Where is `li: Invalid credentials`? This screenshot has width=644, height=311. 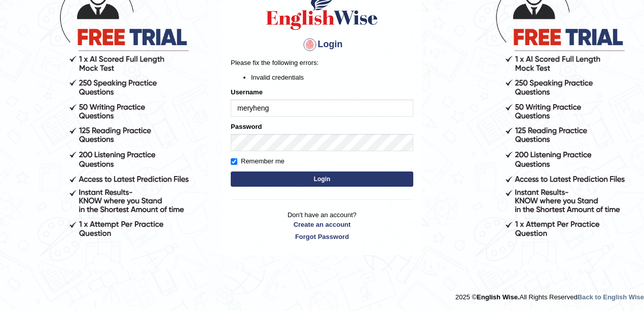 li: Invalid credentials is located at coordinates (332, 77).